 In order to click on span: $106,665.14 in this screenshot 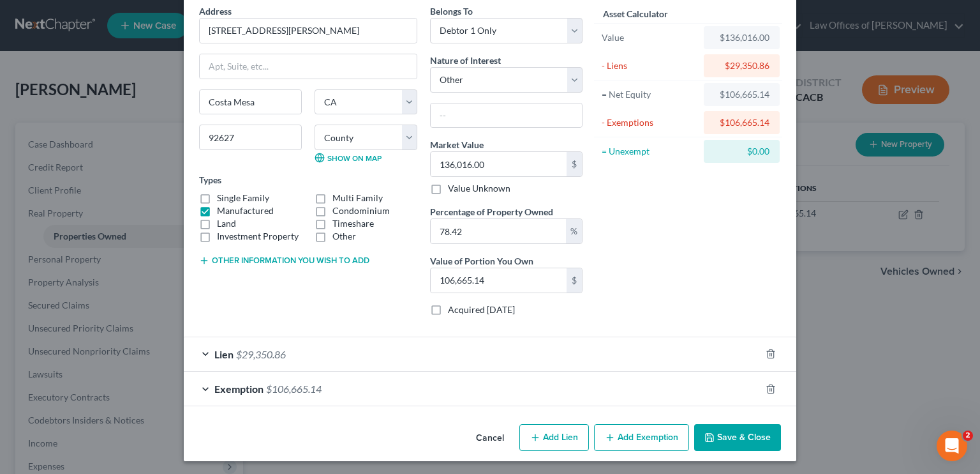, I will do `click(293, 388)`.